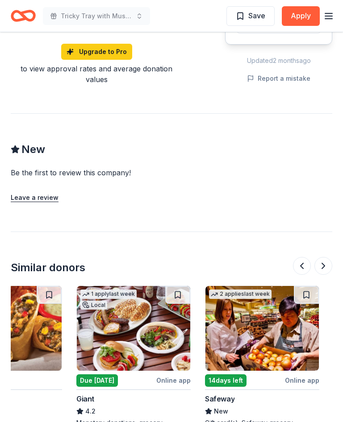 Image resolution: width=343 pixels, height=422 pixels. I want to click on span: Save, so click(256, 16).